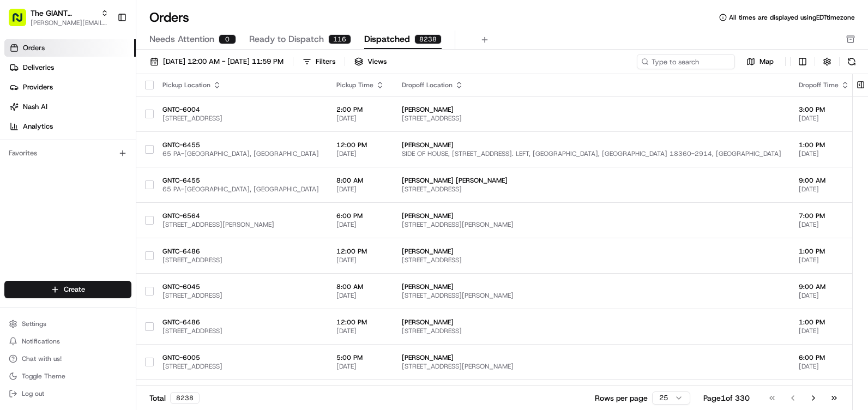  I want to click on input: Type to search, so click(685, 62).